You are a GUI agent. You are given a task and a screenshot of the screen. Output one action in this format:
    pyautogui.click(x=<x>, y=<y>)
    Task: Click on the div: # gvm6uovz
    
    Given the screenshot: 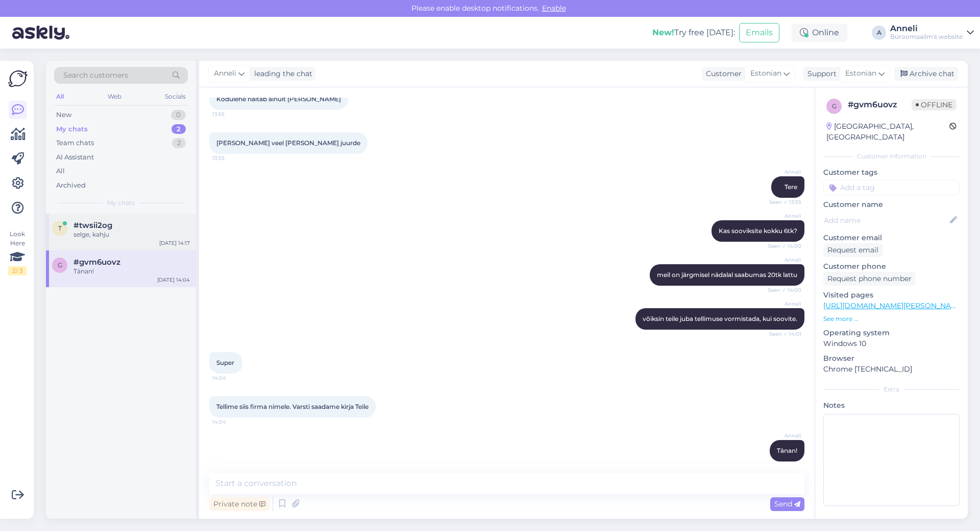 What is the action you would take?
    pyautogui.click(x=879, y=105)
    